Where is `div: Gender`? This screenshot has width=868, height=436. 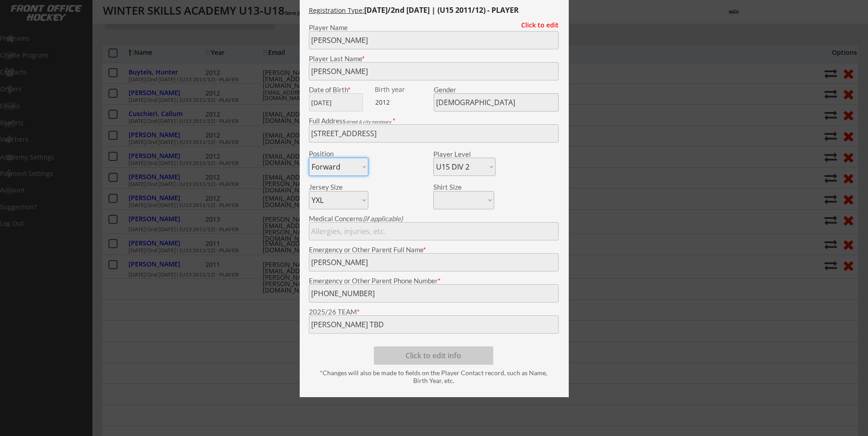
div: Gender is located at coordinates (496, 89).